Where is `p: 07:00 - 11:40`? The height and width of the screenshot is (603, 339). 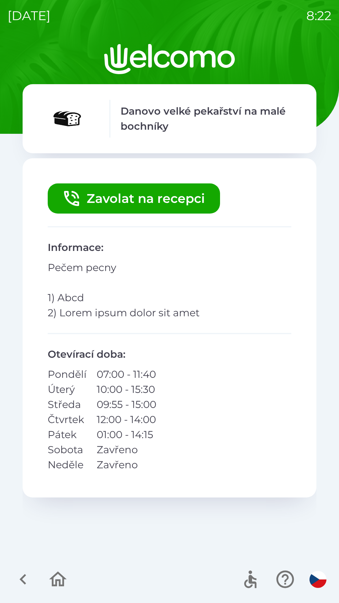
p: 07:00 - 11:40 is located at coordinates (127, 374).